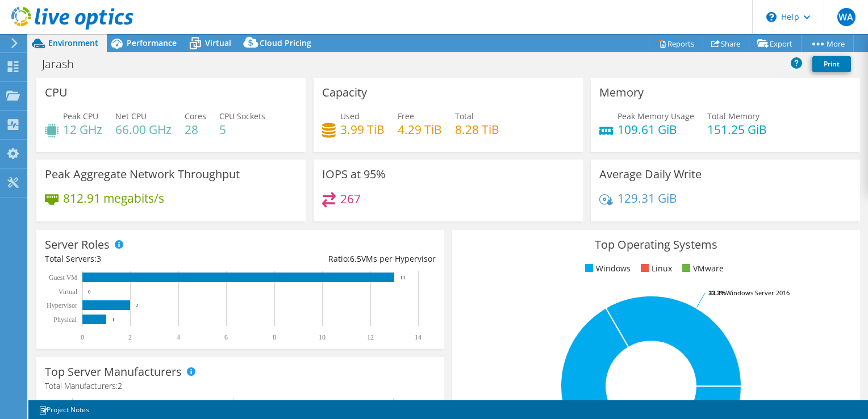  What do you see at coordinates (77, 245) in the screenshot?
I see `h3: Server Roles` at bounding box center [77, 245].